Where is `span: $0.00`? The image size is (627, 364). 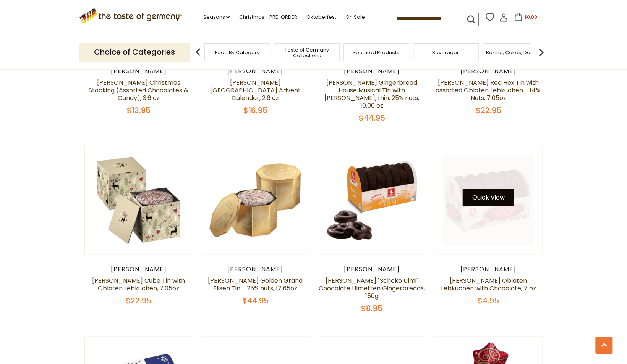
span: $0.00 is located at coordinates (530, 16).